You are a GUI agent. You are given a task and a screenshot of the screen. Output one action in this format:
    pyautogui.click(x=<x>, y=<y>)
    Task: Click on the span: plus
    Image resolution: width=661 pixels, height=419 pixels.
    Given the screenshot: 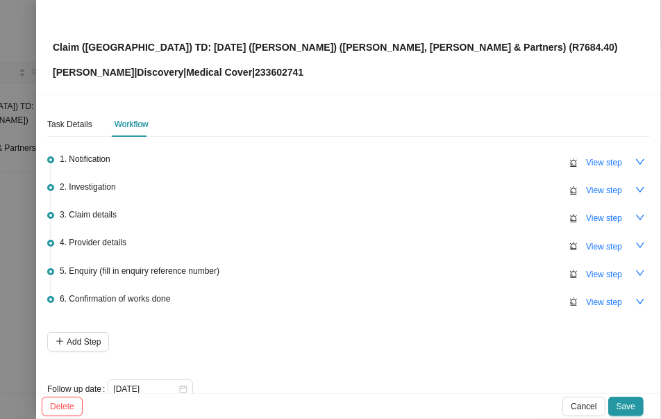 What is the action you would take?
    pyautogui.click(x=60, y=341)
    